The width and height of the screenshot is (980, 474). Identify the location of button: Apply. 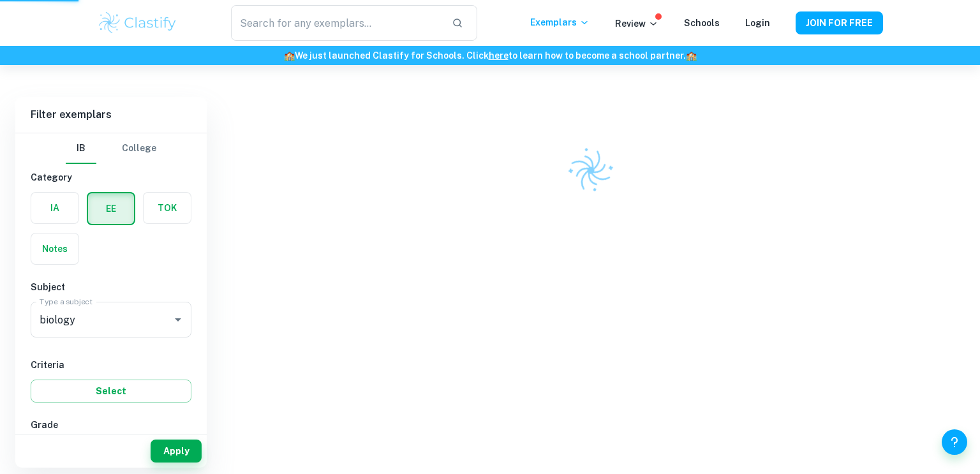
(176, 451).